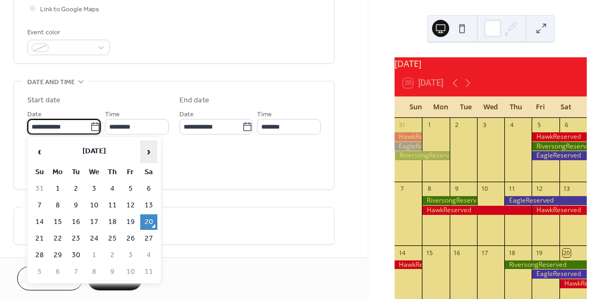 The height and width of the screenshot is (299, 613). I want to click on span: Time, so click(112, 114).